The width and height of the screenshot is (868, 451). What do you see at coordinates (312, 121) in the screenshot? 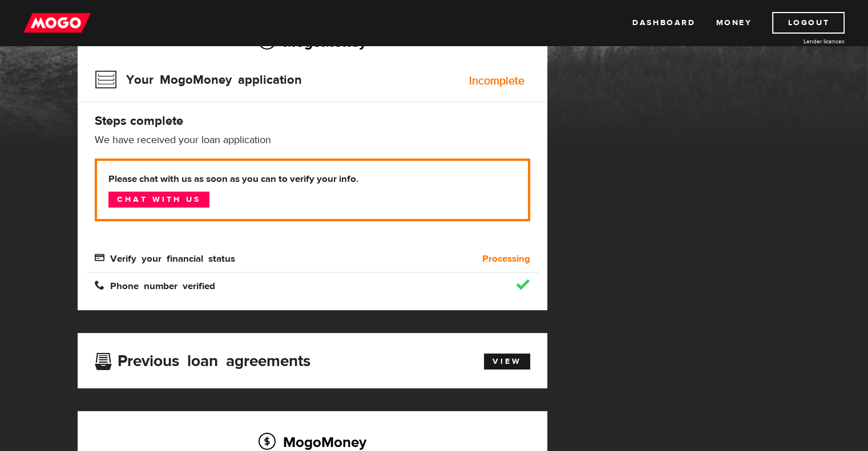
I see `h4: Steps complete` at bounding box center [312, 121].